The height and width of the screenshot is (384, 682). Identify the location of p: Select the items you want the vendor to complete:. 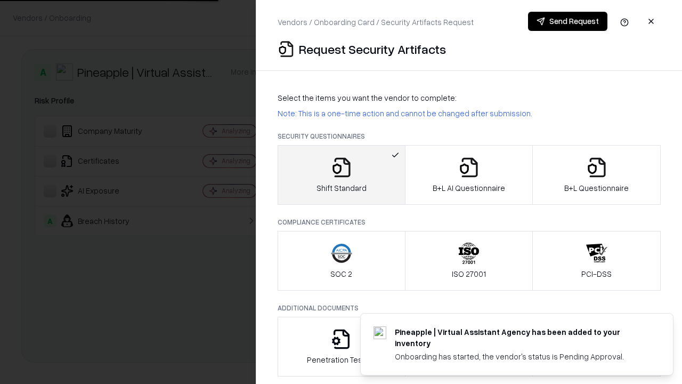
(469, 98).